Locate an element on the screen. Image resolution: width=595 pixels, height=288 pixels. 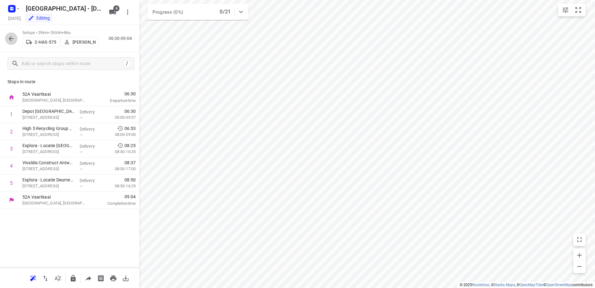
a: OpenMapTiles is located at coordinates (531, 285).